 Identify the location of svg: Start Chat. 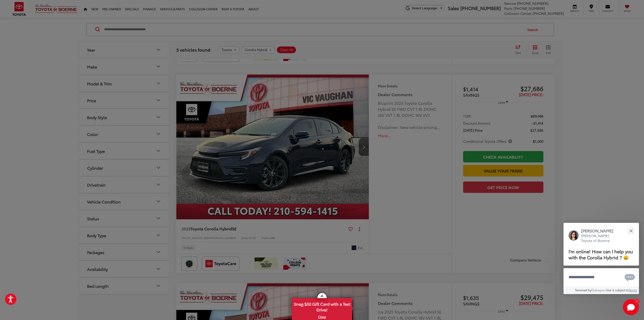
(631, 307).